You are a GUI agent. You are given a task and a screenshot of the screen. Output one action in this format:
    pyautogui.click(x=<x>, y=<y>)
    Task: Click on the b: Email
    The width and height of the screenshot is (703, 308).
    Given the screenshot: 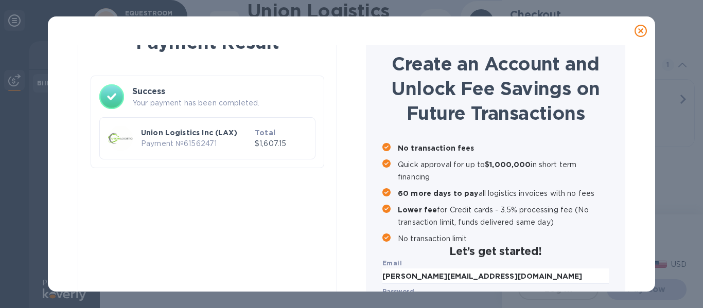 What is the action you would take?
    pyautogui.click(x=392, y=263)
    